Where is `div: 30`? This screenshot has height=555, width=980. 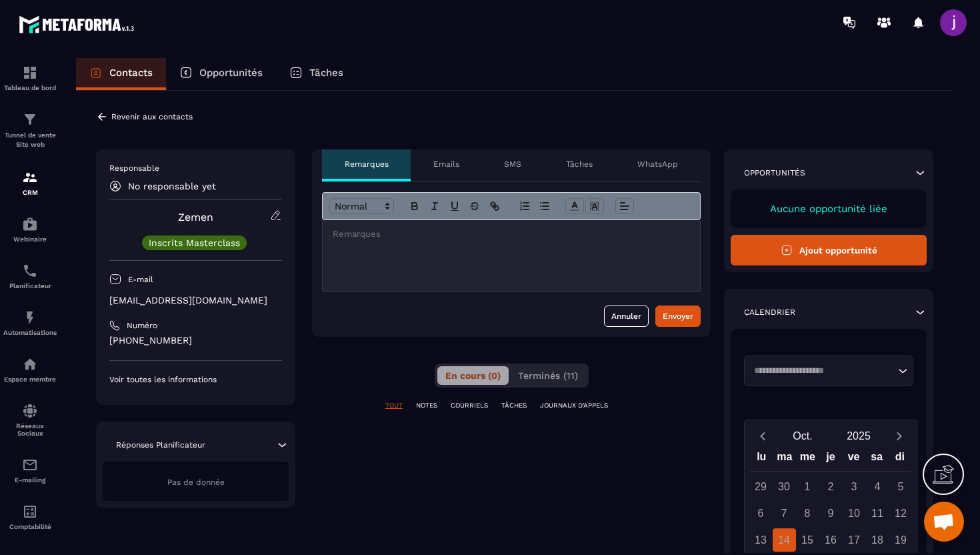
div: 30 is located at coordinates (784, 486).